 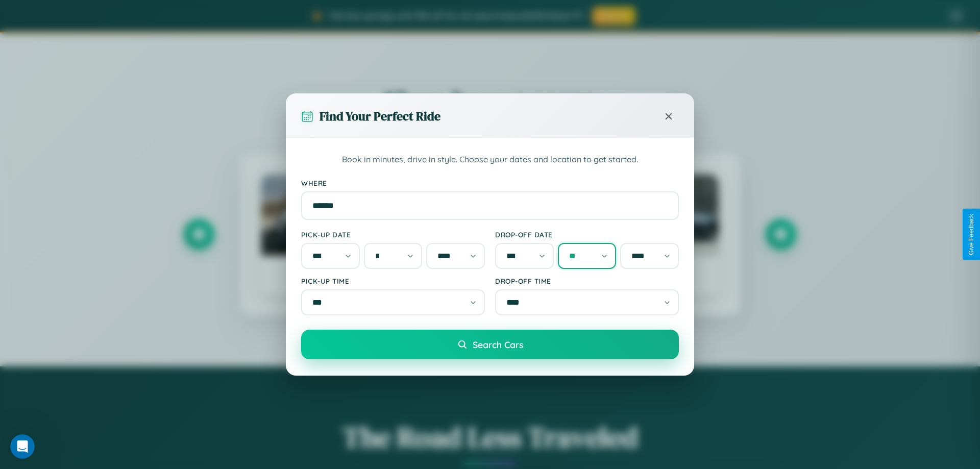 What do you see at coordinates (490, 160) in the screenshot?
I see `p: Book in minutes, drive in style. Choose your dates and location to get started.` at bounding box center [490, 160].